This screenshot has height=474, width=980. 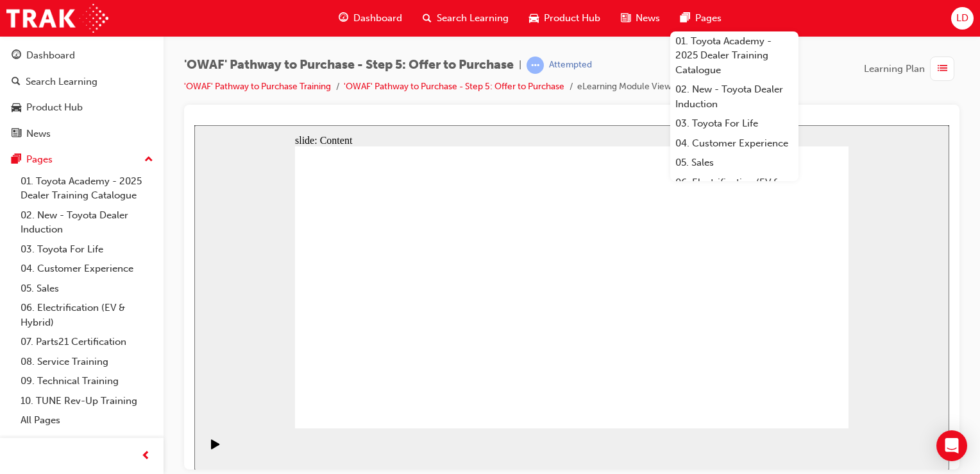 What do you see at coordinates (82, 94) in the screenshot?
I see `button: DashboardSearch LearningProduct HubNews` at bounding box center [82, 94].